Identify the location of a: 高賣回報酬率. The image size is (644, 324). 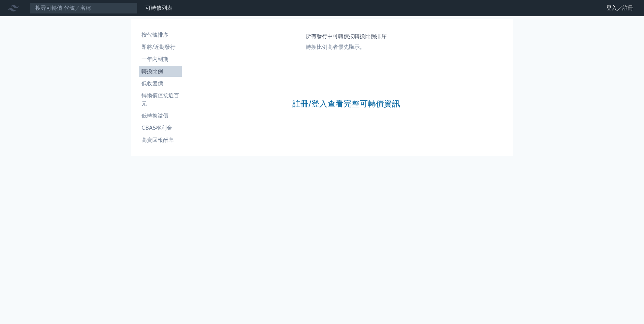
(160, 140).